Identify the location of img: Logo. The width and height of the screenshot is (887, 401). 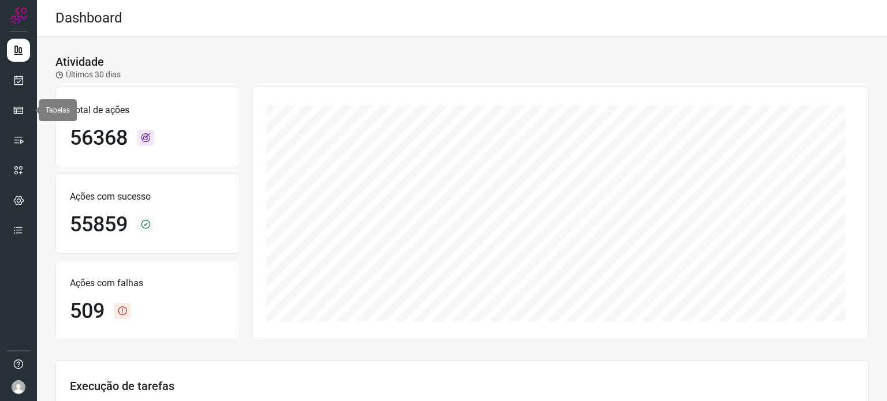
(18, 16).